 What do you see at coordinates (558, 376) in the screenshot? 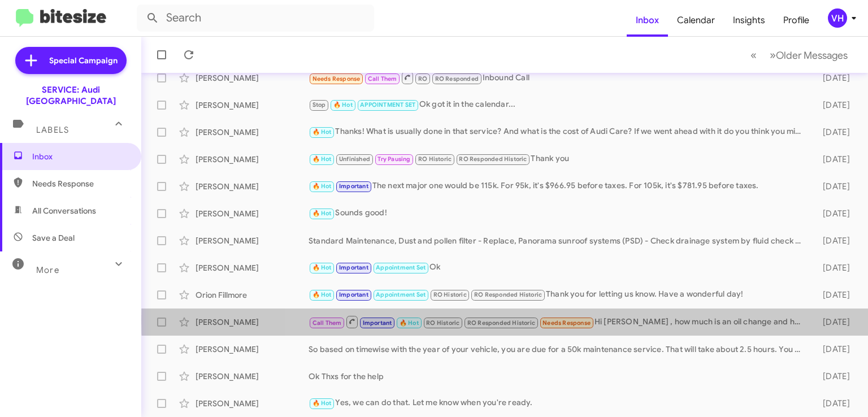
I see `div: Ok Thxs for the help` at bounding box center [558, 376].